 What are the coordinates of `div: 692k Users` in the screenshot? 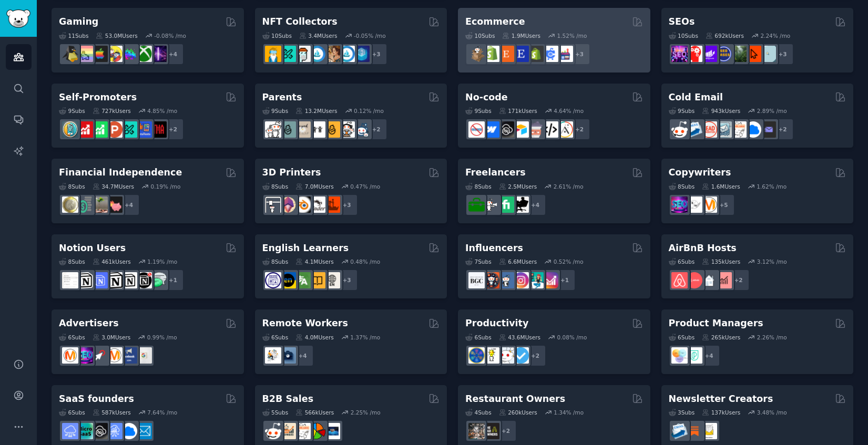 It's located at (725, 35).